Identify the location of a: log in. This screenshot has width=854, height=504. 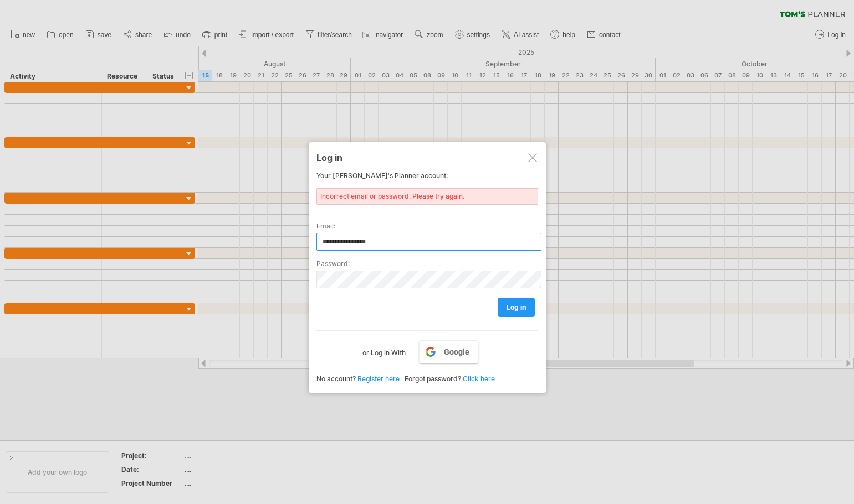
(516, 307).